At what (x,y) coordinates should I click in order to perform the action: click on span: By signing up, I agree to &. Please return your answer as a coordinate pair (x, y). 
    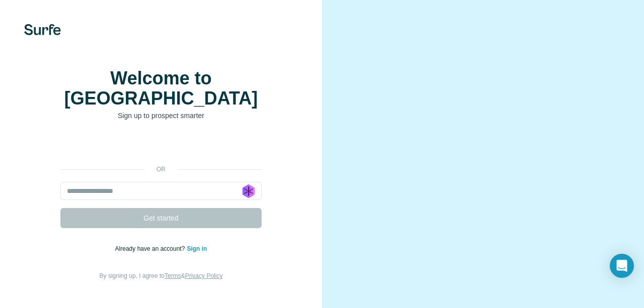
    Looking at the image, I should click on (161, 276).